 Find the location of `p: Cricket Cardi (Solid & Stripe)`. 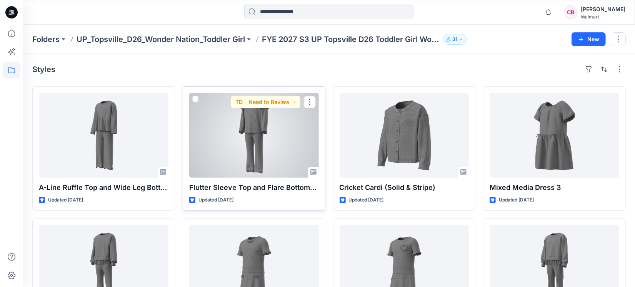

p: Cricket Cardi (Solid & Stripe) is located at coordinates (404, 187).